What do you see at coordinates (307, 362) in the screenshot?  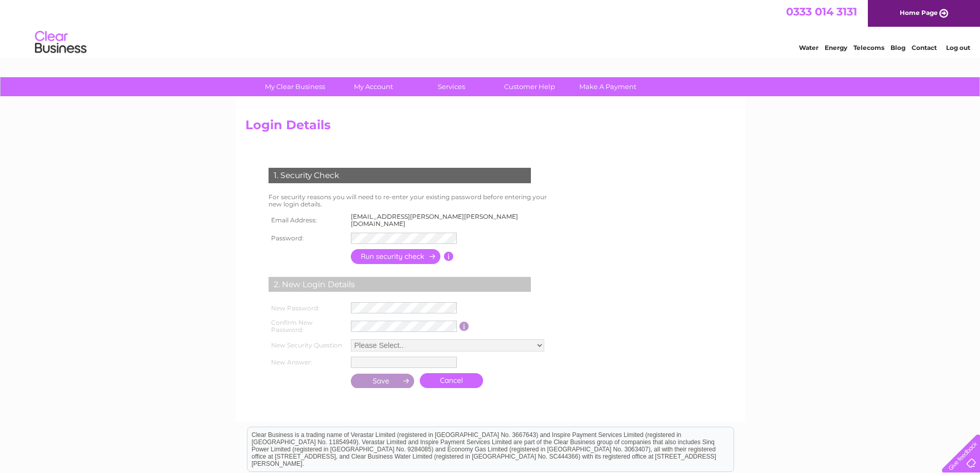 I see `th: New Answer:` at bounding box center [307, 362].